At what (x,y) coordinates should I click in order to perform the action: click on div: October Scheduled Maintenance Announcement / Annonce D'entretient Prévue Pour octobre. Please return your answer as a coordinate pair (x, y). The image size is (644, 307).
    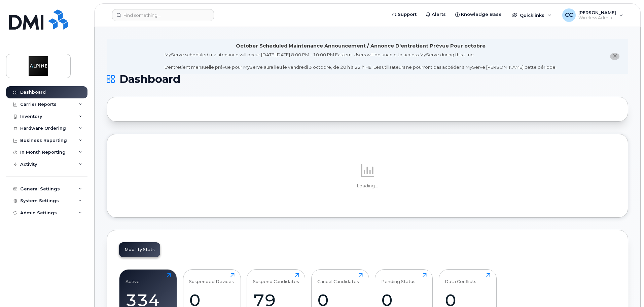
    Looking at the image, I should click on (361, 46).